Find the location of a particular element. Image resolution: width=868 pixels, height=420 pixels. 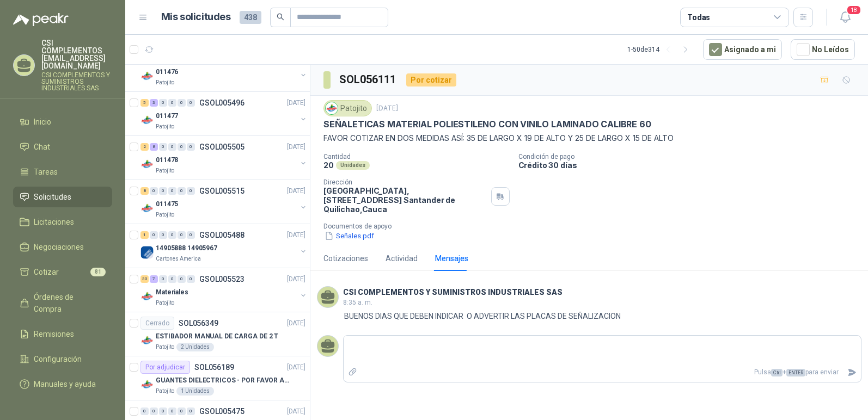

div: 3 is located at coordinates (154, 103).